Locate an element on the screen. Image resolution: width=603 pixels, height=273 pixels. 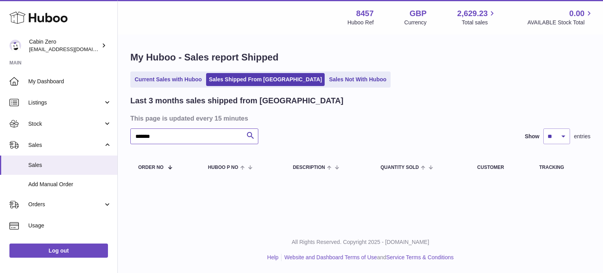
div: Currency is located at coordinates (415, 22).